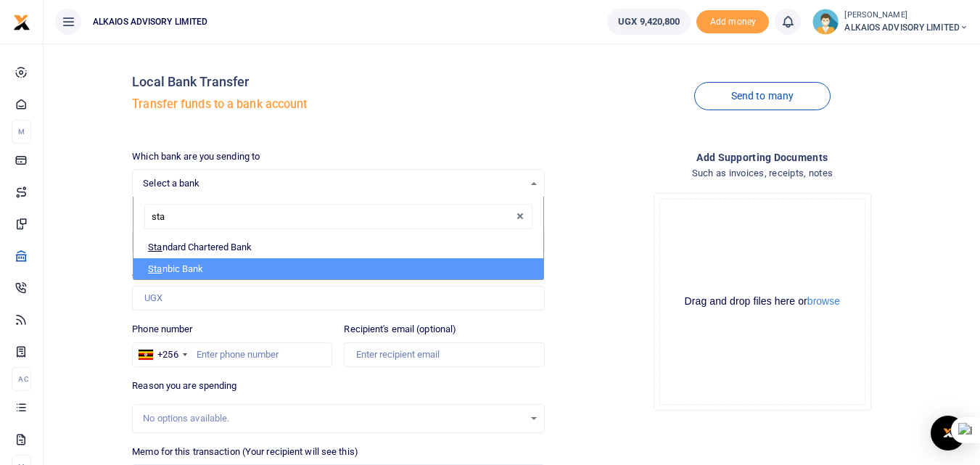 The height and width of the screenshot is (465, 980). What do you see at coordinates (733, 22) in the screenshot?
I see `li: Toup your wallet` at bounding box center [733, 22].